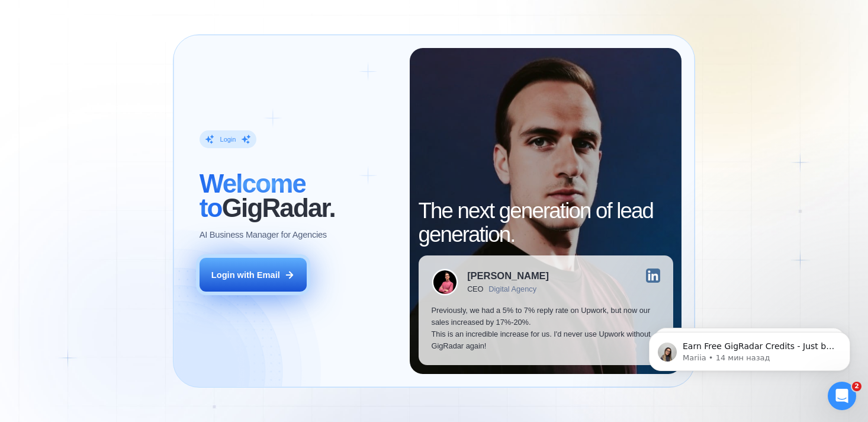 This screenshot has height=422, width=868. I want to click on div: Digital Agency, so click(512, 289).